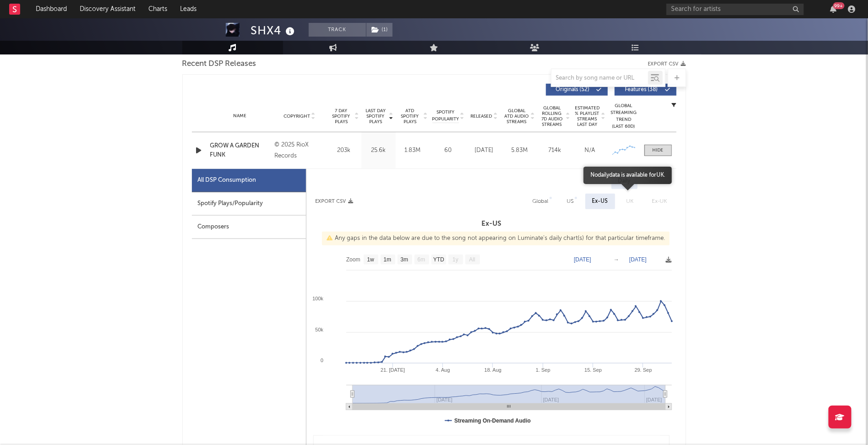 This screenshot has height=445, width=868. Describe the element at coordinates (443, 369) in the screenshot. I see `text: 4. Aug` at that location.